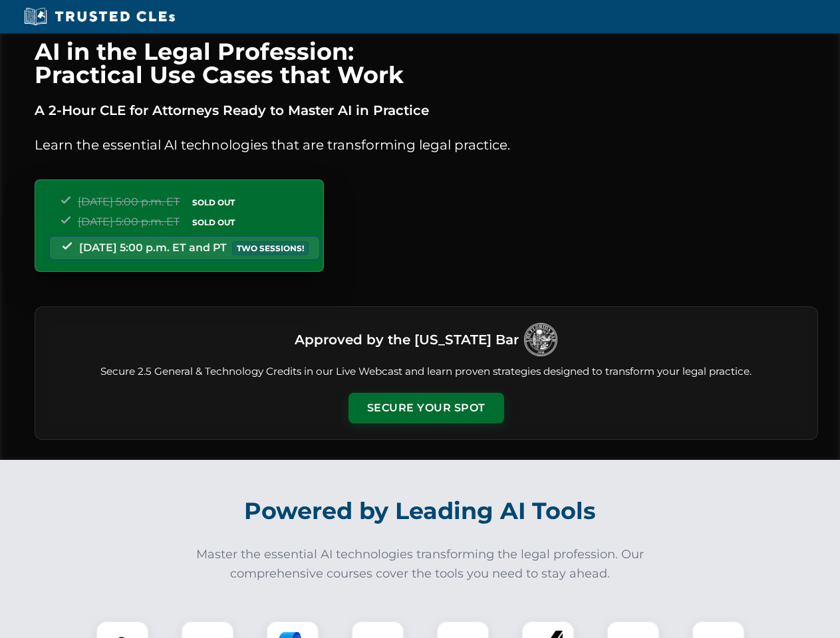  I want to click on p: A 2-Hour CLE for Attorneys Ready to Master AI in Practice, so click(426, 110).